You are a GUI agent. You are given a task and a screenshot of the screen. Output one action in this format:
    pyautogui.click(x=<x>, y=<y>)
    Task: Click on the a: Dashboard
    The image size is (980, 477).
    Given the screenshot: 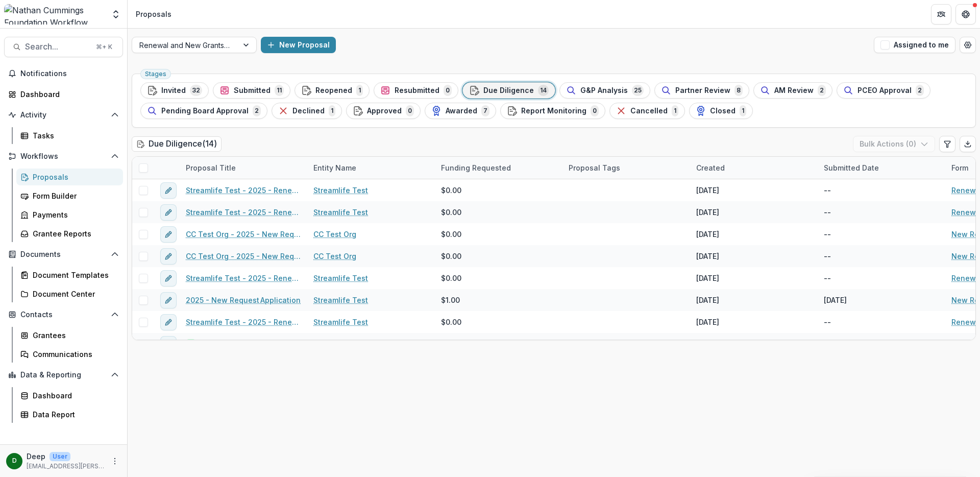 What is the action you would take?
    pyautogui.click(x=63, y=94)
    